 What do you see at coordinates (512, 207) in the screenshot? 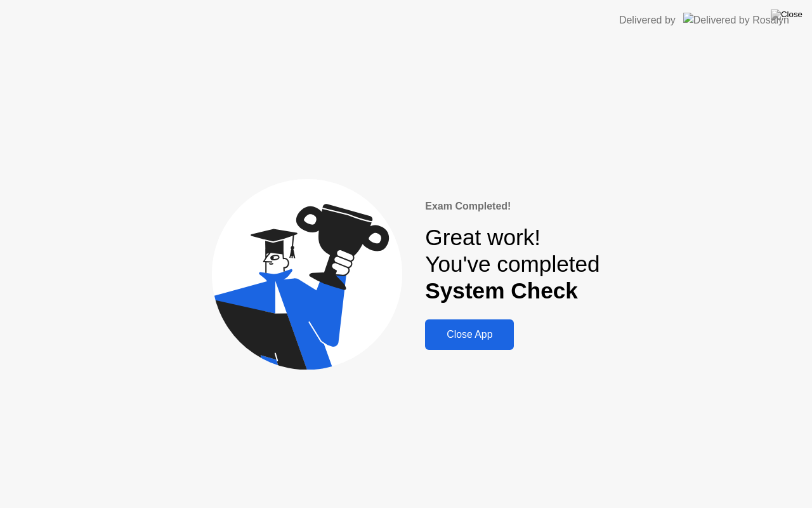
I see `div: Exam Completed!` at bounding box center [512, 207].